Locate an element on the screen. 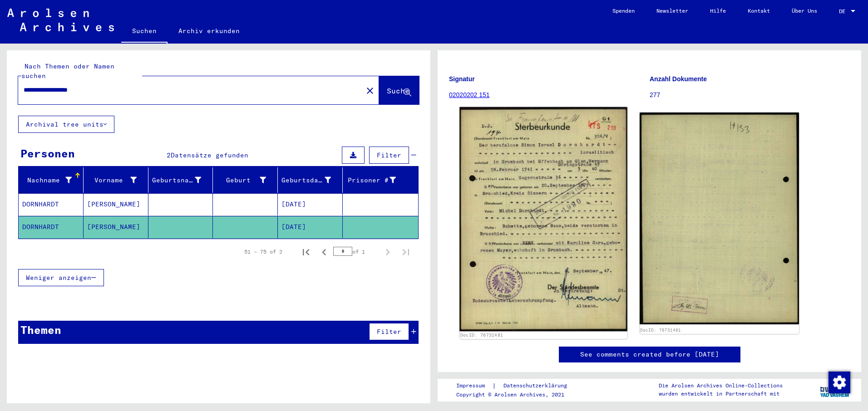 This screenshot has width=868, height=411. mat-header-cell: Prisoner # is located at coordinates (381, 180).